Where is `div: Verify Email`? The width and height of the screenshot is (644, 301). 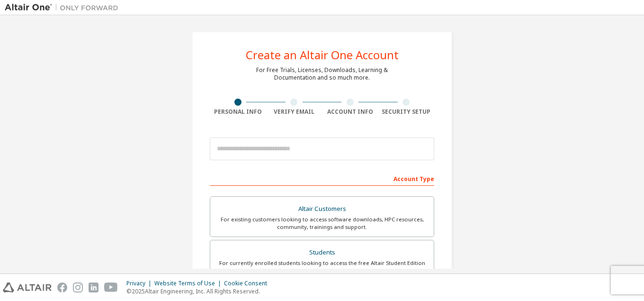
div: Verify Email is located at coordinates (294, 112).